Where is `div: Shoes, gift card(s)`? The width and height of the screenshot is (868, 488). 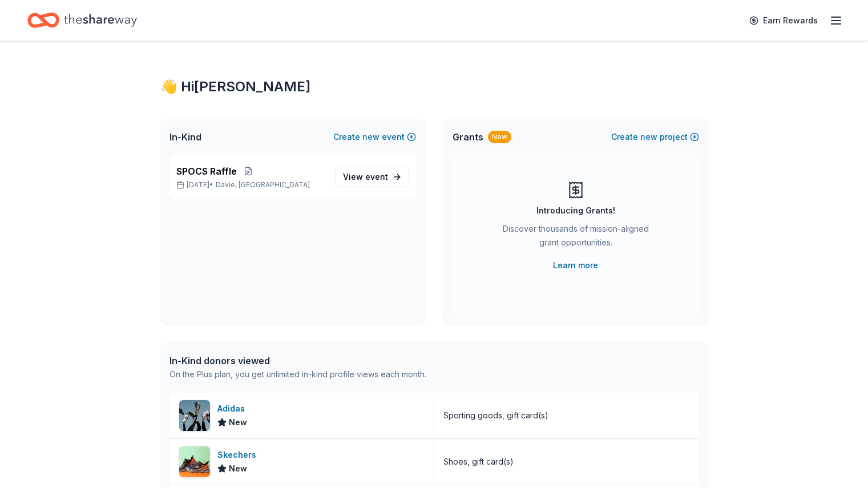 div: Shoes, gift card(s) is located at coordinates (479, 461).